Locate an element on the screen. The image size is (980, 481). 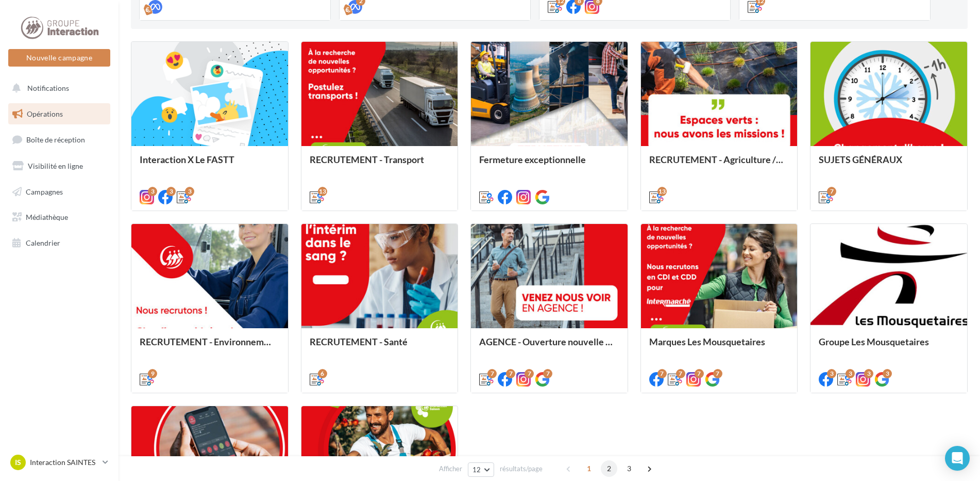
div: Groupe Les Mousquetaires is located at coordinates (888, 346).